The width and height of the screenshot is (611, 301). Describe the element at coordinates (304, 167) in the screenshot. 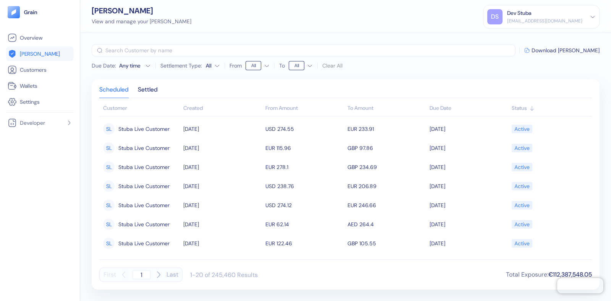

I see `td: EUR 278.1` at that location.